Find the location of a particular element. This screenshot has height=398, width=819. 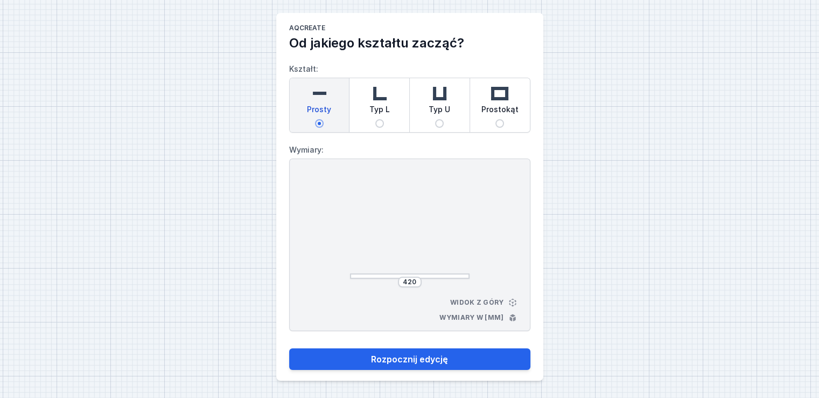

img: rectangle.svg is located at coordinates (500, 93).